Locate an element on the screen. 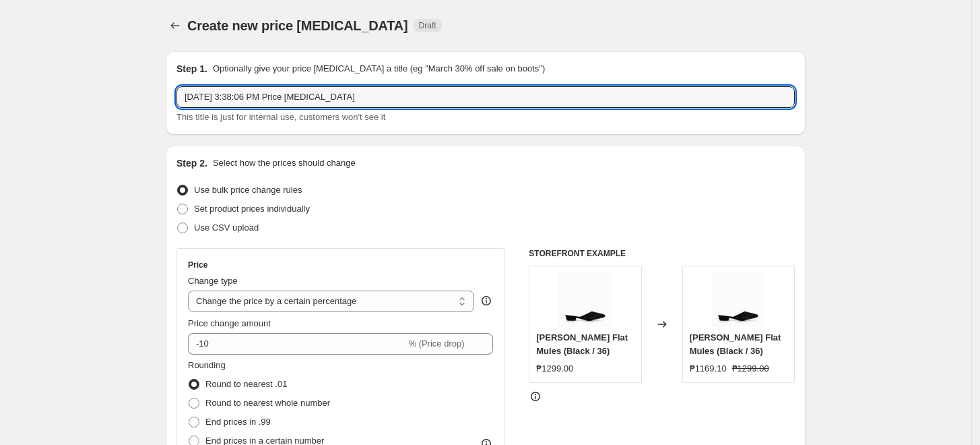  input: -15 is located at coordinates (296, 344).